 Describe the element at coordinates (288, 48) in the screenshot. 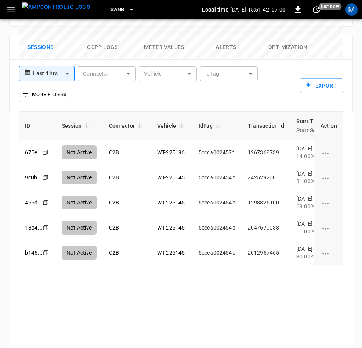

I see `button: Optimization` at that location.